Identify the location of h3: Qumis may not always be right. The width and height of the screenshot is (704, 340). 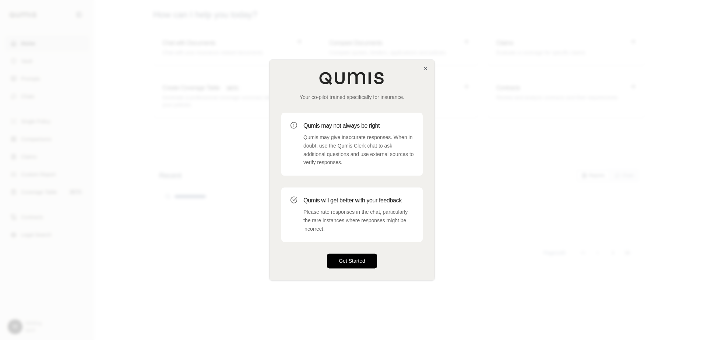
(358, 126).